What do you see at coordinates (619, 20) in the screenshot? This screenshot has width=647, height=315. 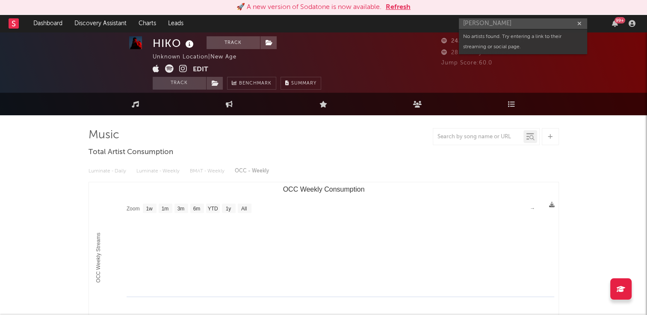 I see `div: 99 +` at bounding box center [619, 20].